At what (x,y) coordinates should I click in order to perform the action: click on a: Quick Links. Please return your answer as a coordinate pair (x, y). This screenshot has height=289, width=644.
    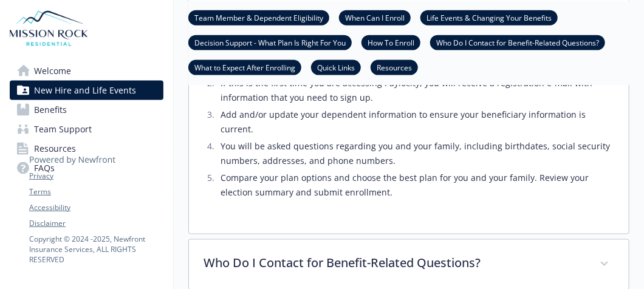
    Looking at the image, I should click on (336, 67).